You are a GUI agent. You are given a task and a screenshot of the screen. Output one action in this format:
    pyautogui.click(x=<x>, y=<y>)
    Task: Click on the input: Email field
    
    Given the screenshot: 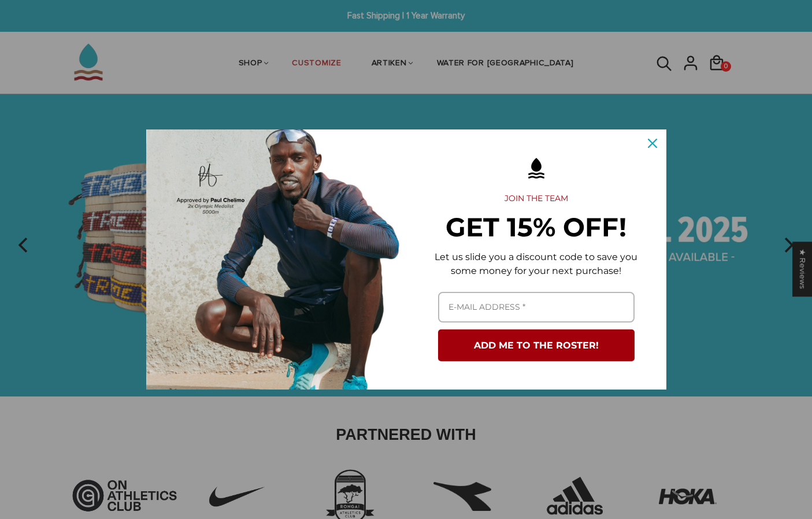 What is the action you would take?
    pyautogui.click(x=536, y=307)
    